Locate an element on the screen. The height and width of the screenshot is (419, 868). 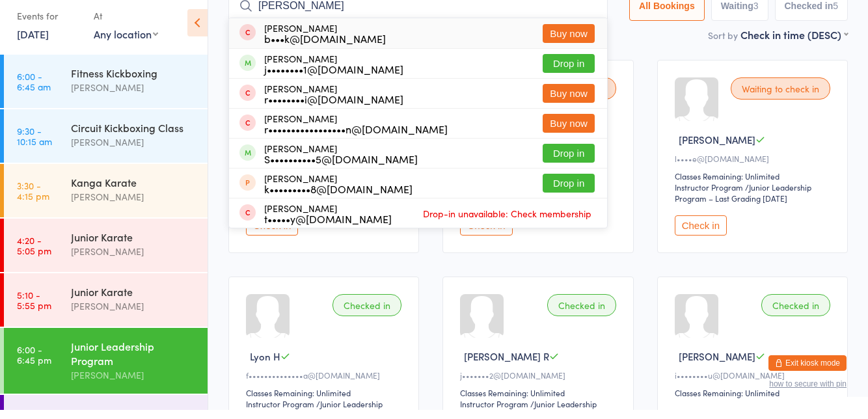
button: Exit kiosk mode is located at coordinates (808, 372).